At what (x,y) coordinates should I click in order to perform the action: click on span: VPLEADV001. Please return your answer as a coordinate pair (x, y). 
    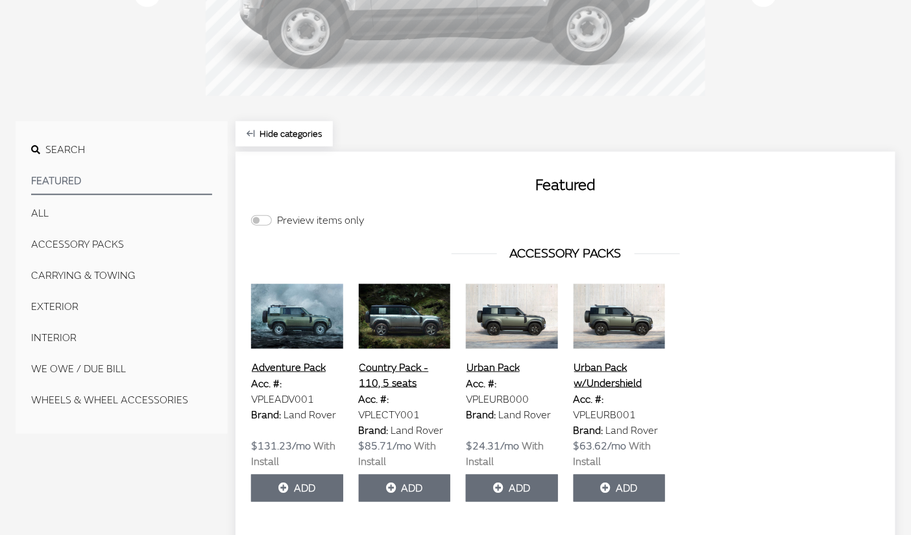
    Looking at the image, I should click on (282, 400).